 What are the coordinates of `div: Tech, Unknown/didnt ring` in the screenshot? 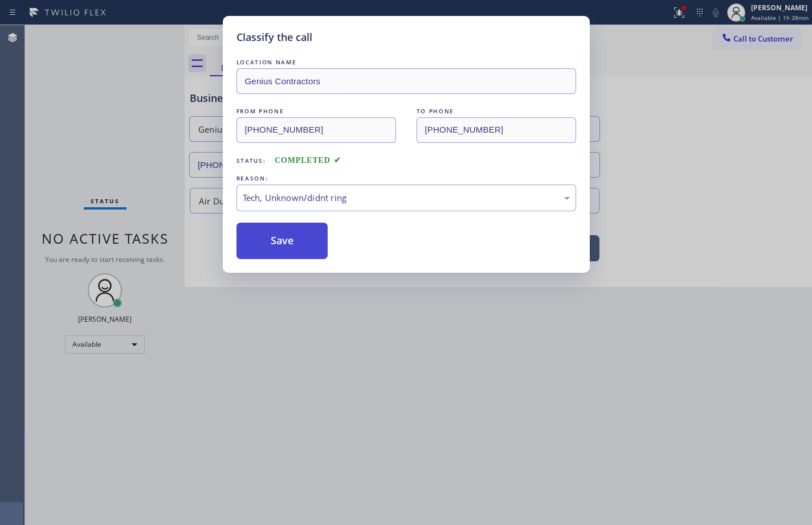 It's located at (406, 198).